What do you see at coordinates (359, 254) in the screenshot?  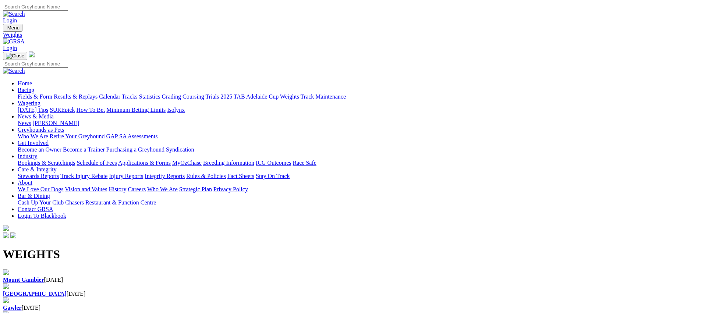 I see `h1: WEIGHTS` at bounding box center [359, 254].